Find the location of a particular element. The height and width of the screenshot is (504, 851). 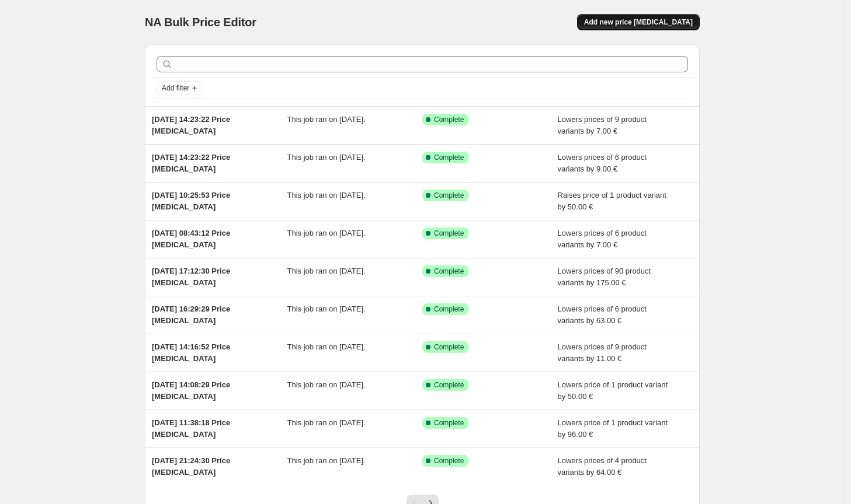

span: Lowers prices of 90 product variants by 175.00 € is located at coordinates (604, 276).